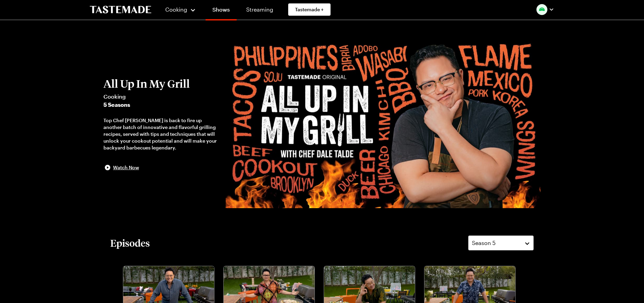 This screenshot has width=644, height=303. Describe the element at coordinates (483, 243) in the screenshot. I see `span: Season 5` at that location.